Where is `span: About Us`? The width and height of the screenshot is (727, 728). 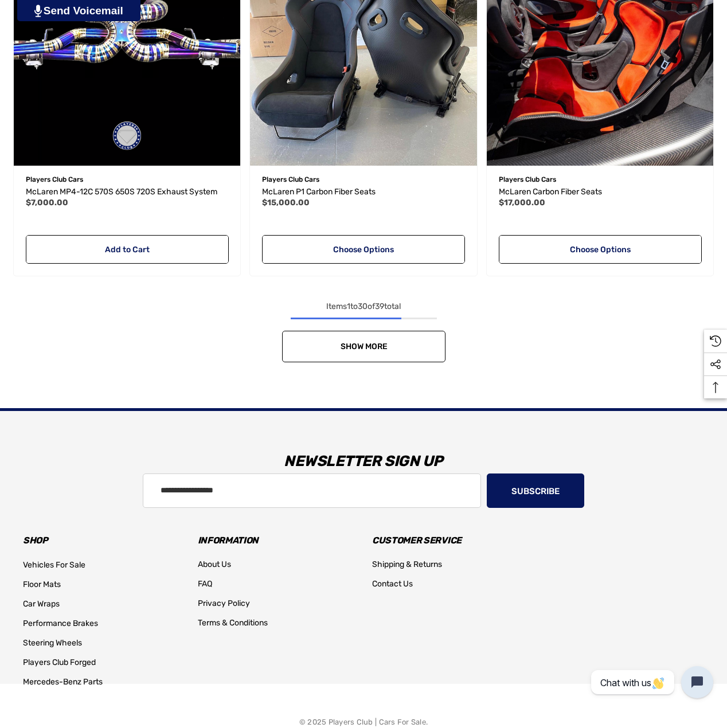
span: About Us is located at coordinates (215, 564).